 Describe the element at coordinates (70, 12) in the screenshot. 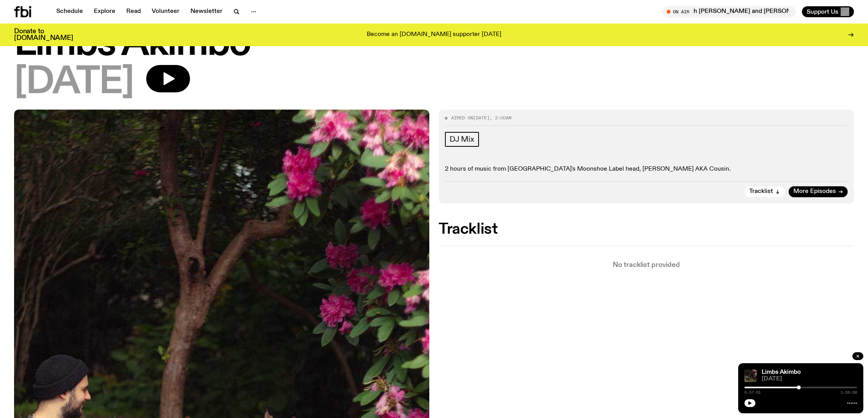

I see `a: Schedule` at that location.